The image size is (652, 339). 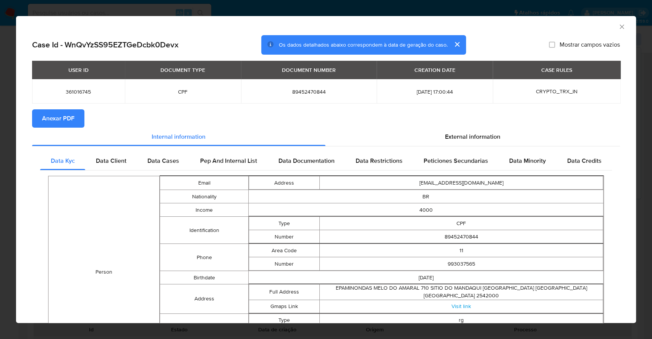 What do you see at coordinates (178, 136) in the screenshot?
I see `span: Internal information` at bounding box center [178, 136].